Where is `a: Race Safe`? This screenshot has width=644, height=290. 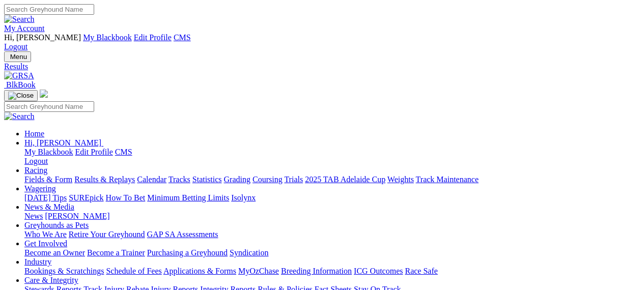 a: Race Safe is located at coordinates (421, 271).